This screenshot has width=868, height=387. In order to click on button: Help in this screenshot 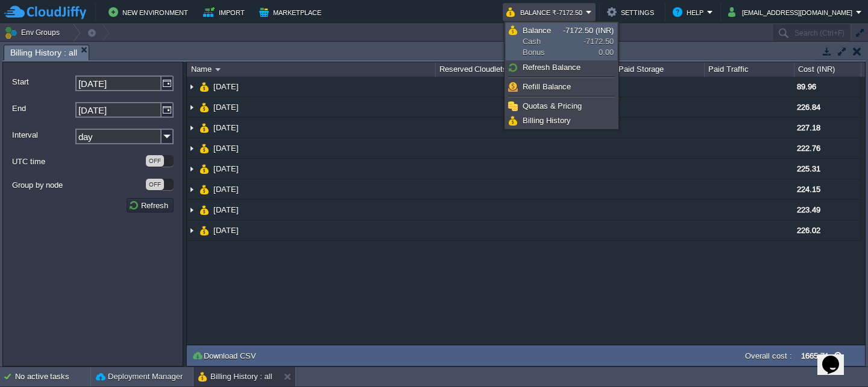, I will do `click(689, 12)`.